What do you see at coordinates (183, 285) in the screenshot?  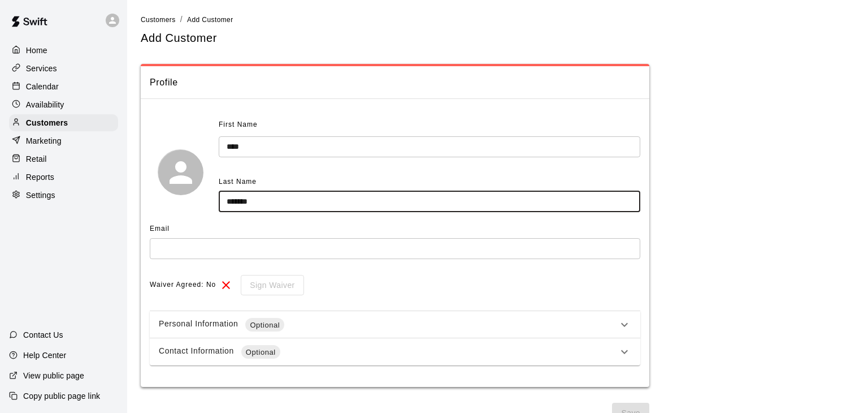 I see `span: Waiver Agreed: No` at bounding box center [183, 285].